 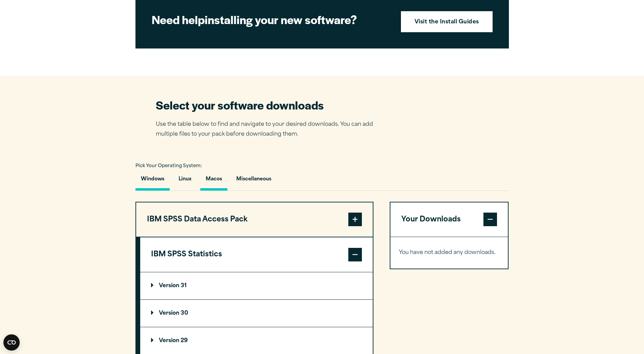 What do you see at coordinates (269, 130) in the screenshot?
I see `p: Use the table below to find and navigate to your desired downloads. You can add multiple files to...` at bounding box center [269, 130].